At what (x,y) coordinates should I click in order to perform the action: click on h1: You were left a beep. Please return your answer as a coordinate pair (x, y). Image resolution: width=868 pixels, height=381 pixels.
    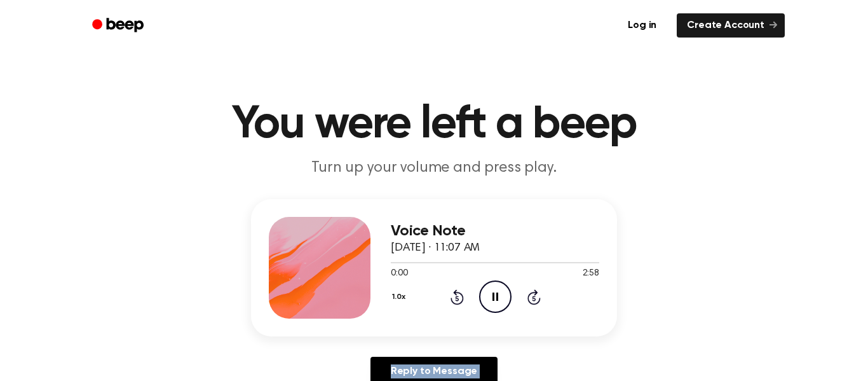
    Looking at the image, I should click on (434, 125).